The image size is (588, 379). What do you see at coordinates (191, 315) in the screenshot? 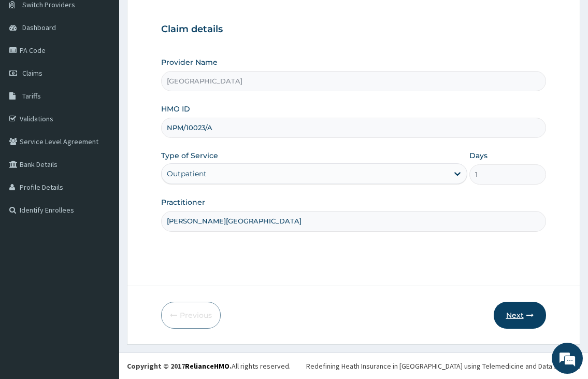
I see `button: Previous` at bounding box center [191, 315].